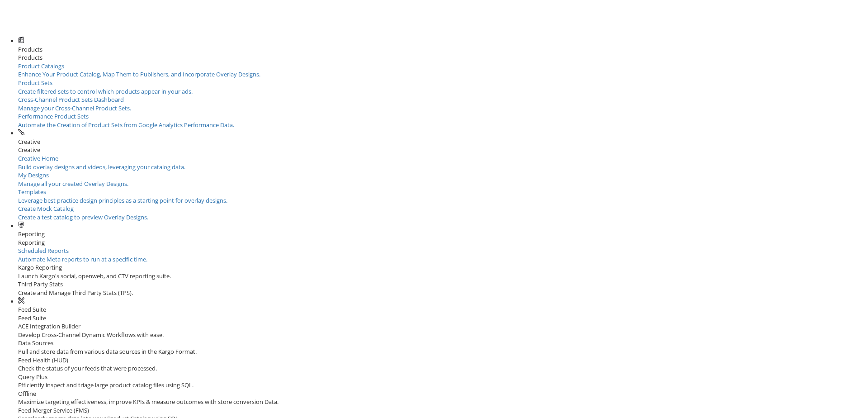 The width and height of the screenshot is (868, 418). Describe the element at coordinates (32, 309) in the screenshot. I see `span: Feed Suite` at that location.